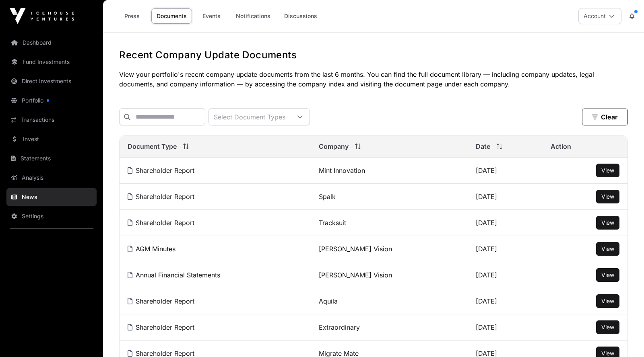 This screenshot has height=357, width=644. What do you see at coordinates (250, 116) in the screenshot?
I see `div: Select Document Types` at bounding box center [250, 116].